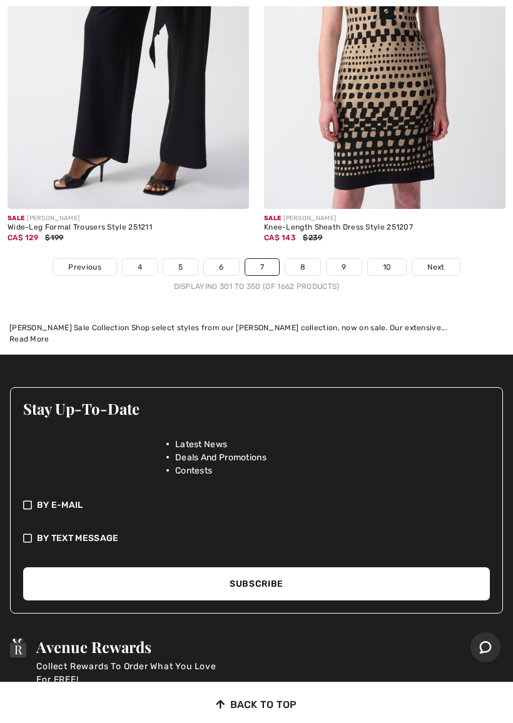 Image resolution: width=513 pixels, height=723 pixels. What do you see at coordinates (84, 267) in the screenshot?
I see `span: Previous` at bounding box center [84, 267].